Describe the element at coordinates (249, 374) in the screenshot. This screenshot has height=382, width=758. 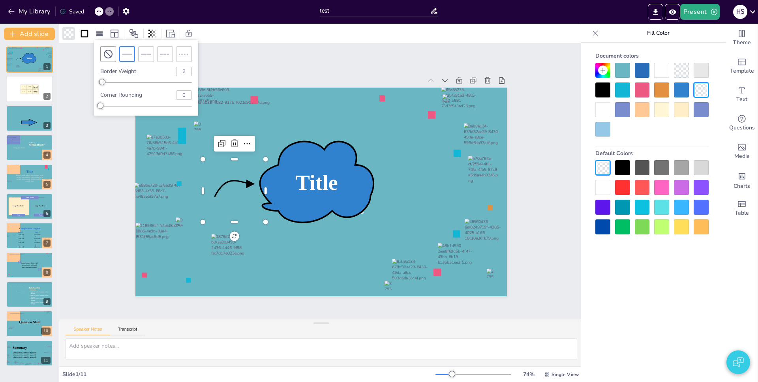
I see `div: Slide 1 / 11` at that location.